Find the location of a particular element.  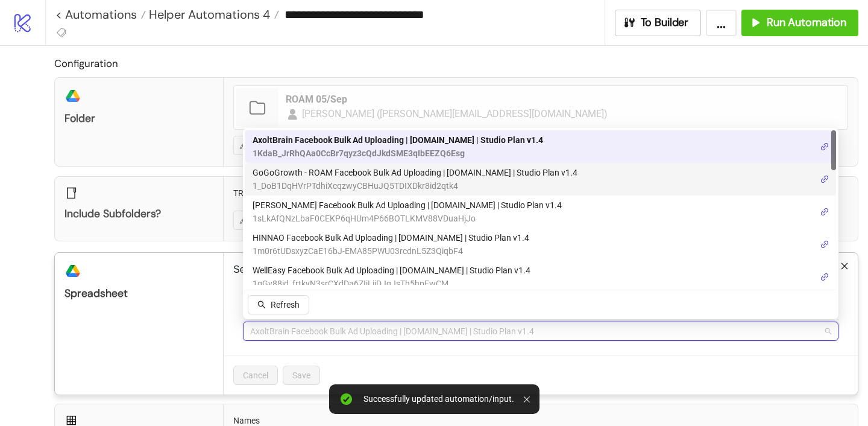

div: WellEasy Facebook Bulk Ad Uploading | Kitchn.io | Studio Plan v1.4 is located at coordinates (541, 277).